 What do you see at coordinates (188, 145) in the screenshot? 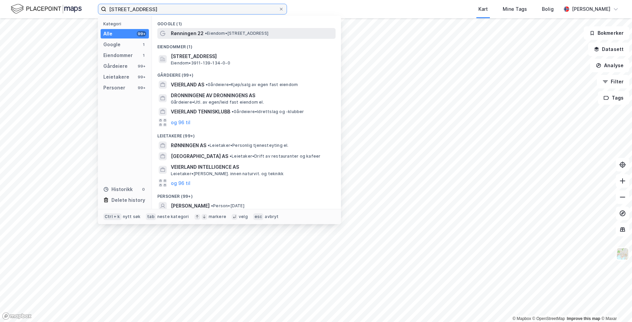
I see `span: RØNNINGEN AS` at bounding box center [188, 145].